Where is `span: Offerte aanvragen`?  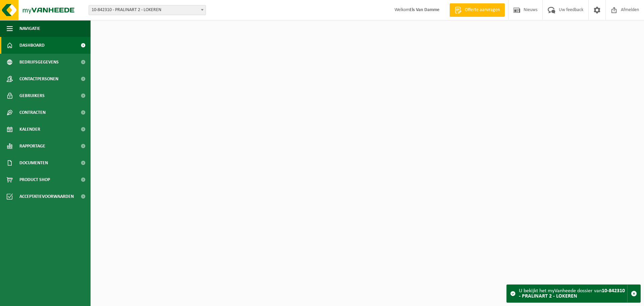
span: Offerte aanvragen is located at coordinates (482, 10).